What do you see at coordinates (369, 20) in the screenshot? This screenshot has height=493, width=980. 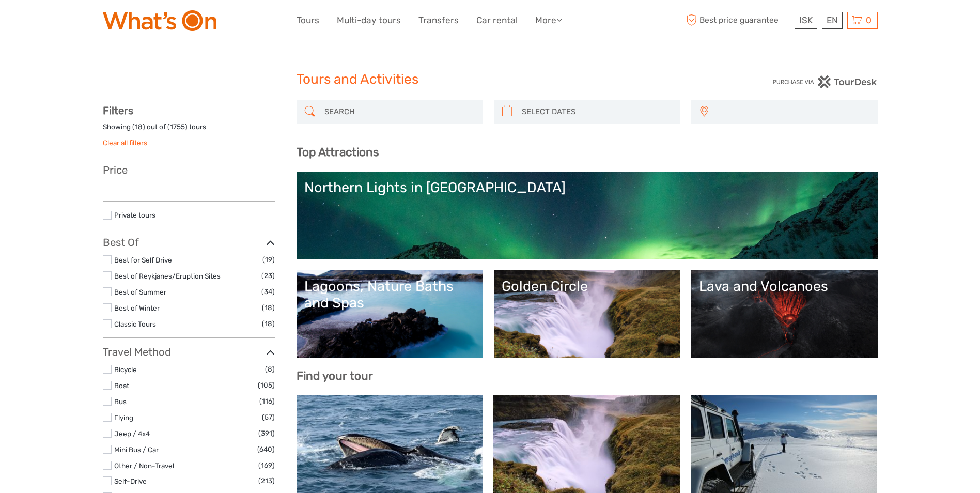 I see `a: Multi-day tours` at bounding box center [369, 20].